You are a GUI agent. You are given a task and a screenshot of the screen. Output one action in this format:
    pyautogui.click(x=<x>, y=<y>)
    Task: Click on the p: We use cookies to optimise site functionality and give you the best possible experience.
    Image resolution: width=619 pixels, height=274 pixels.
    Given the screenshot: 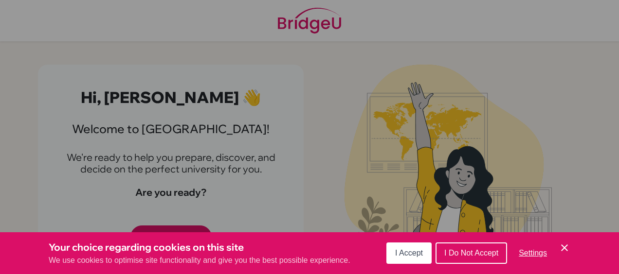 What is the action you would take?
    pyautogui.click(x=200, y=261)
    